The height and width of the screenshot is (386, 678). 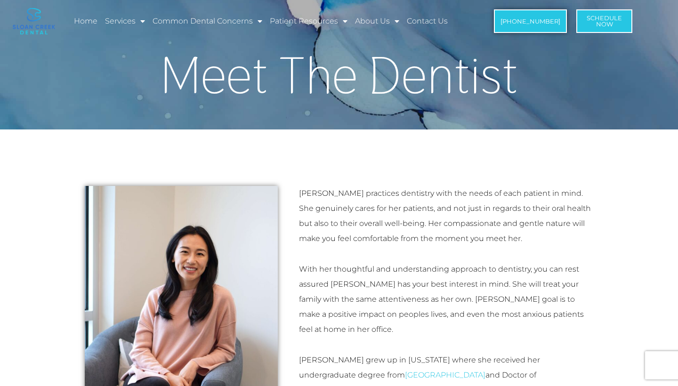 I want to click on a: Patient Resources, so click(x=308, y=21).